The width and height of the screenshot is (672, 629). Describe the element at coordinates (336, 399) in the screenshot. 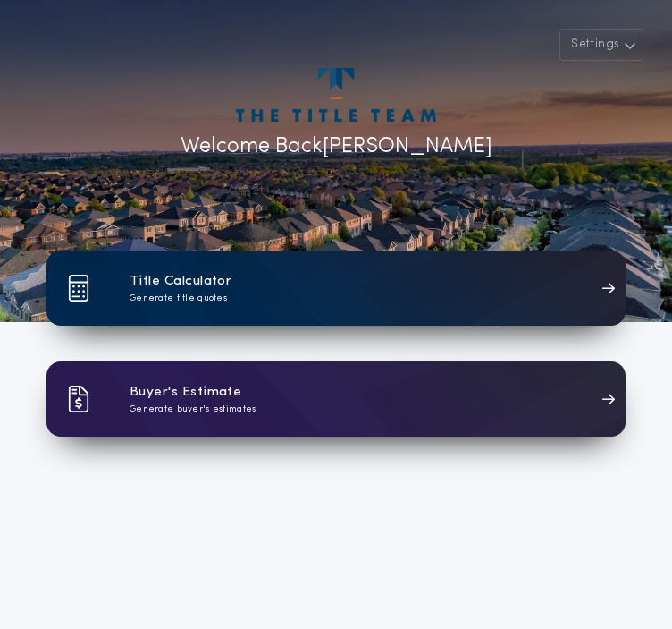

I see `a: card iconBuyer's EstimateGenerate buyer's estimates` at that location.